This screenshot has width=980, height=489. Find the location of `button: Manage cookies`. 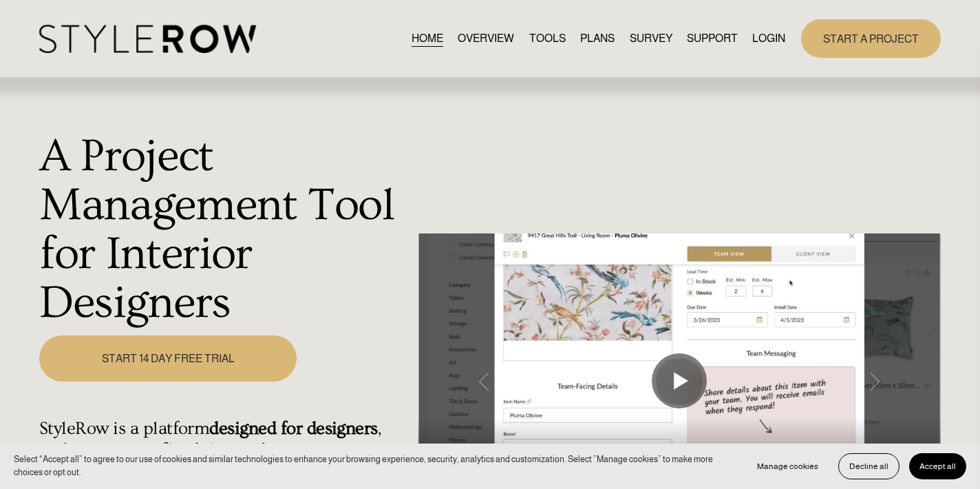

button: Manage cookies is located at coordinates (787, 466).